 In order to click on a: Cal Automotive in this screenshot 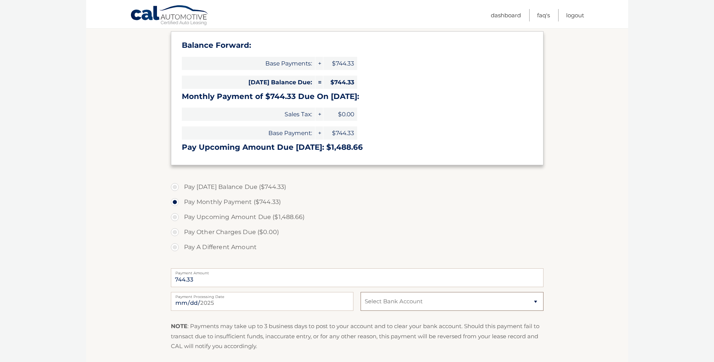, I will do `click(170, 16)`.